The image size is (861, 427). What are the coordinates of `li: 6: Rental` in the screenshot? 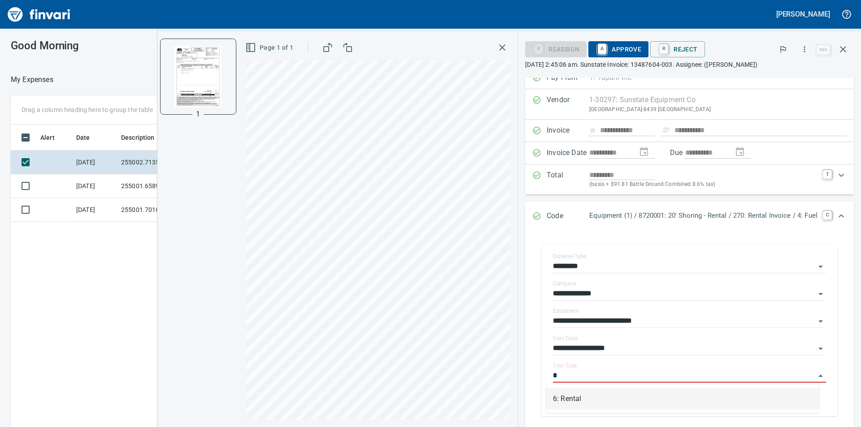 It's located at (682, 399).